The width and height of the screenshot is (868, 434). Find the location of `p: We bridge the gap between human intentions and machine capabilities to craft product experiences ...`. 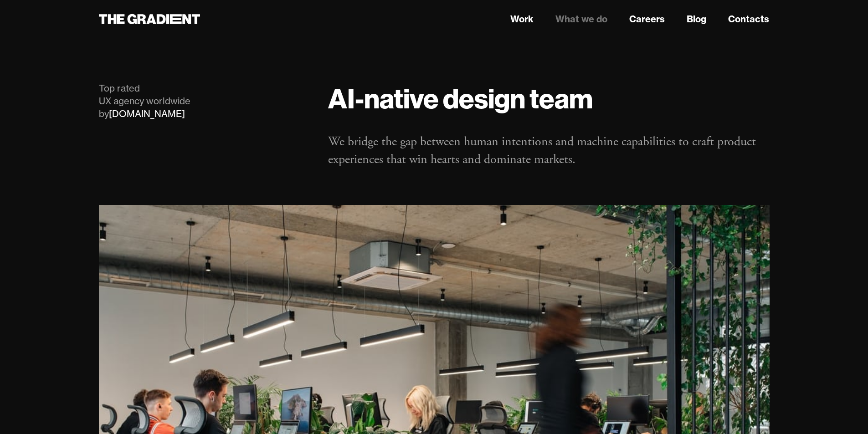

p: We bridge the gap between human intentions and machine capabilities to craft product experiences ... is located at coordinates (549, 151).